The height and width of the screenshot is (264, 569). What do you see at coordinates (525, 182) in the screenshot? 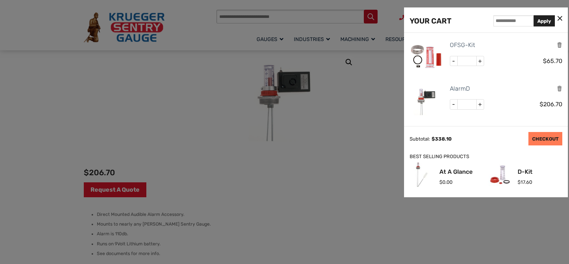
I see `span: 17.60` at bounding box center [525, 182].